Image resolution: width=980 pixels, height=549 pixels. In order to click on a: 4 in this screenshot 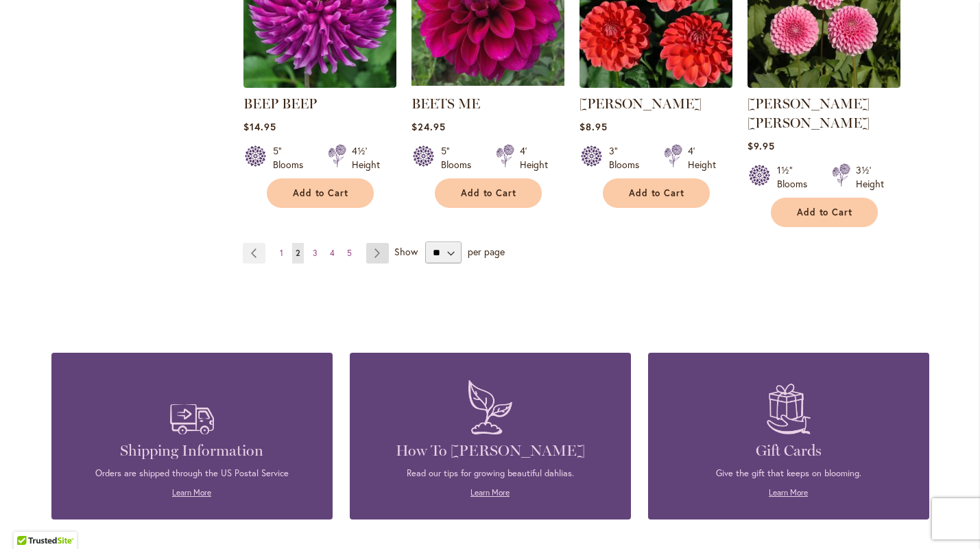, I will do `click(332, 253)`.